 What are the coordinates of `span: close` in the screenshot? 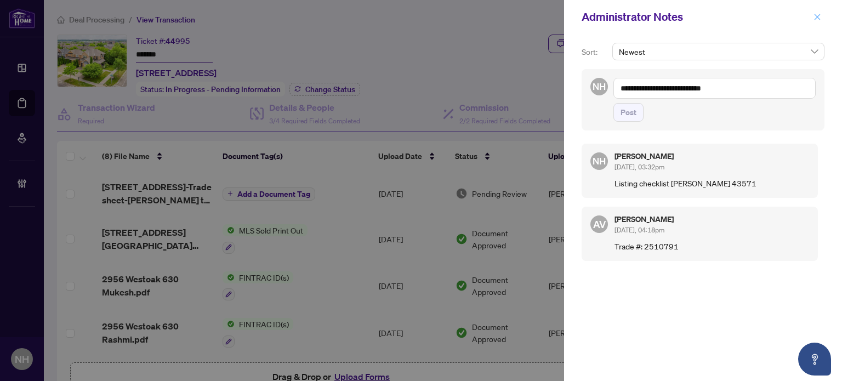 It's located at (817, 17).